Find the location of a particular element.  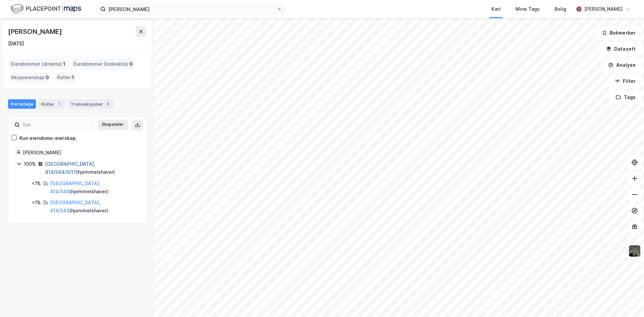

div: Portefølje is located at coordinates (22, 104).